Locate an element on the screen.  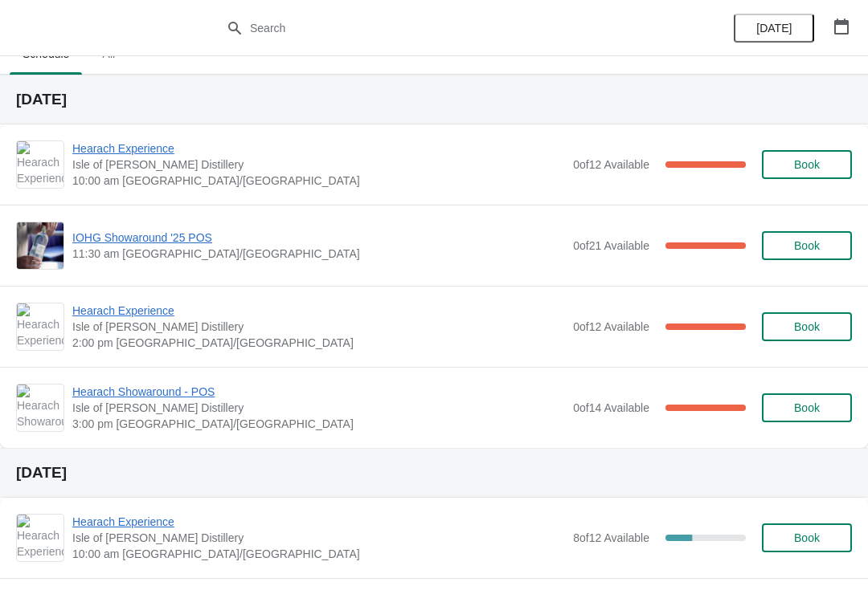
img: Hearach Showaround - POS | Isle of Harris Distillery | 3:00 pm Europe/London is located at coordinates (40, 408).